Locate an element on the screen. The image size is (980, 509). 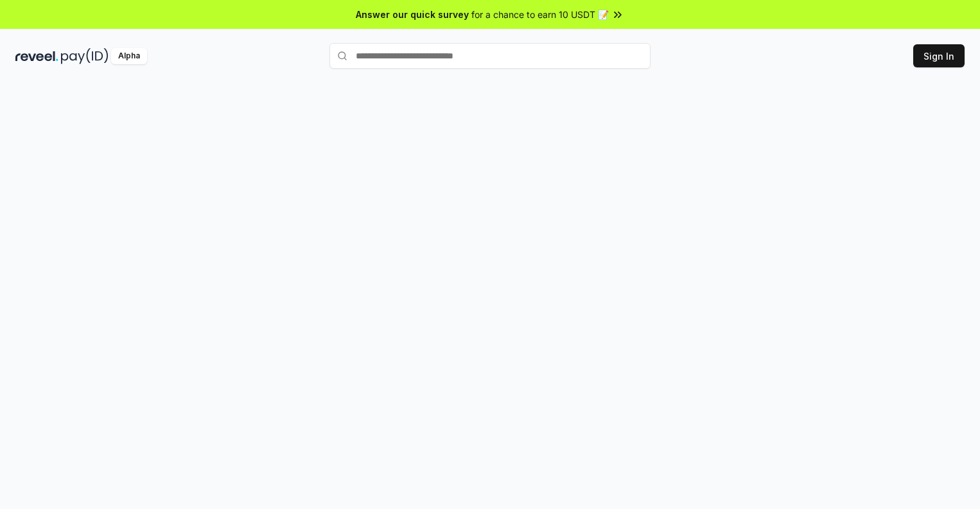
span: Answer our quick survey is located at coordinates (412, 14).